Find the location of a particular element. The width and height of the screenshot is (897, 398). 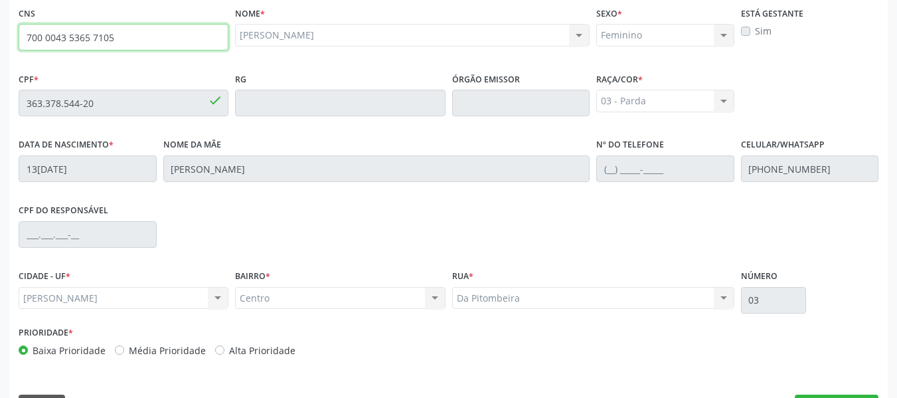

label: Nome da mãe is located at coordinates (192, 145).